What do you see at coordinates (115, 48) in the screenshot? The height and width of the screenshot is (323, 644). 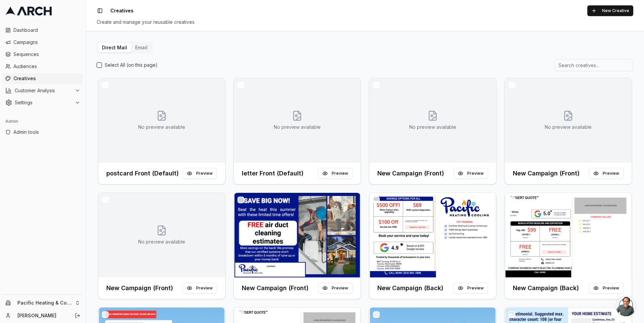 I see `button: Direct Mail` at bounding box center [115, 48].